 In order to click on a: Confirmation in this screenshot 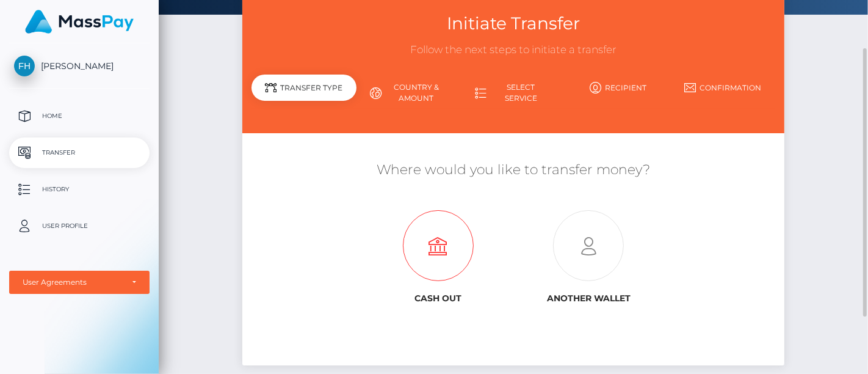, I will do `click(723, 88)`.